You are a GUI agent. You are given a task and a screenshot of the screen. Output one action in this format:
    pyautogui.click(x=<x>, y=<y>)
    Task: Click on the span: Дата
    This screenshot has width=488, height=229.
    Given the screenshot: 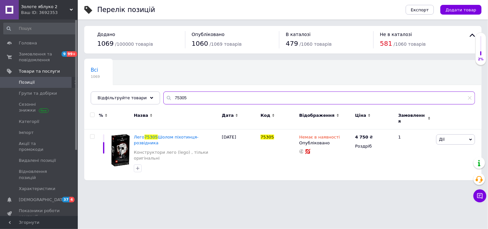 What is the action you would take?
    pyautogui.click(x=228, y=115)
    